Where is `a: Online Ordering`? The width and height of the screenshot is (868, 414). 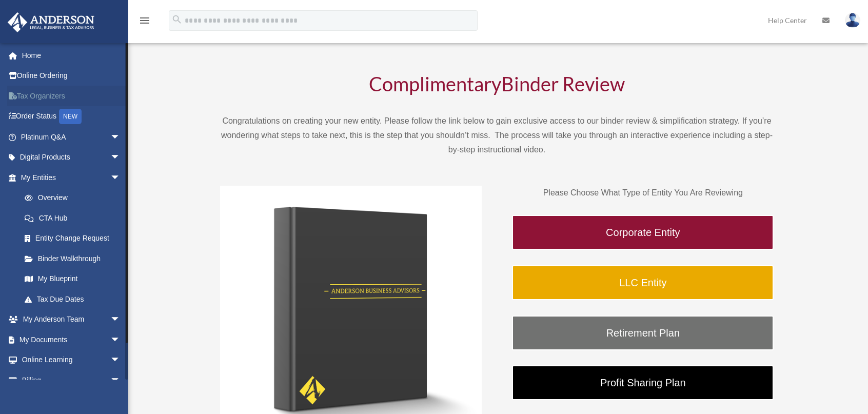 a: Online Ordering is located at coordinates (71, 76).